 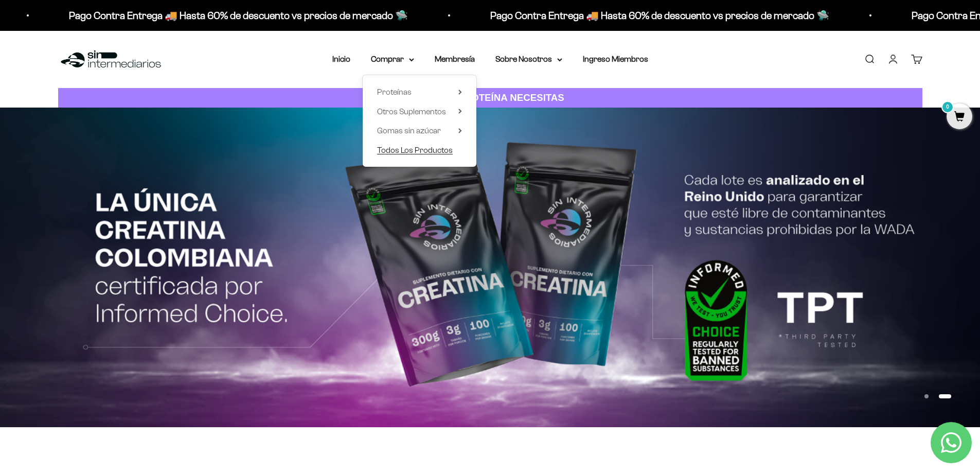 I want to click on a: Ingreso Miembros, so click(x=615, y=59).